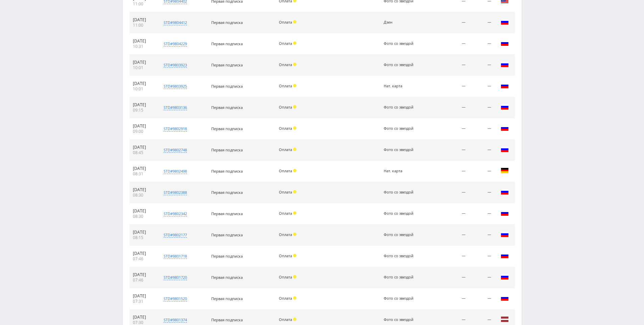 The height and width of the screenshot is (325, 644). Describe the element at coordinates (143, 302) in the screenshot. I see `div: 07:31` at that location.